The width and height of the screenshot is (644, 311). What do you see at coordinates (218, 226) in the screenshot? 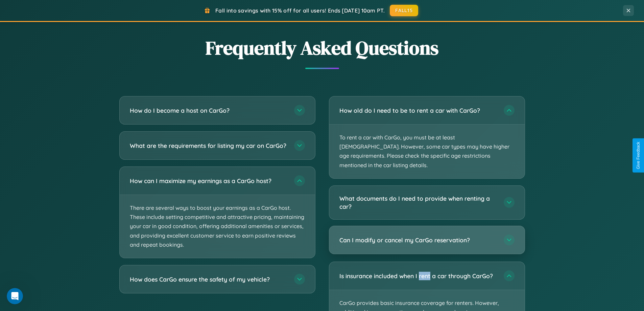
I see `p: There are several ways to boost your earnings as a CarGo host. These include setting competitive ...` at bounding box center [218, 226].